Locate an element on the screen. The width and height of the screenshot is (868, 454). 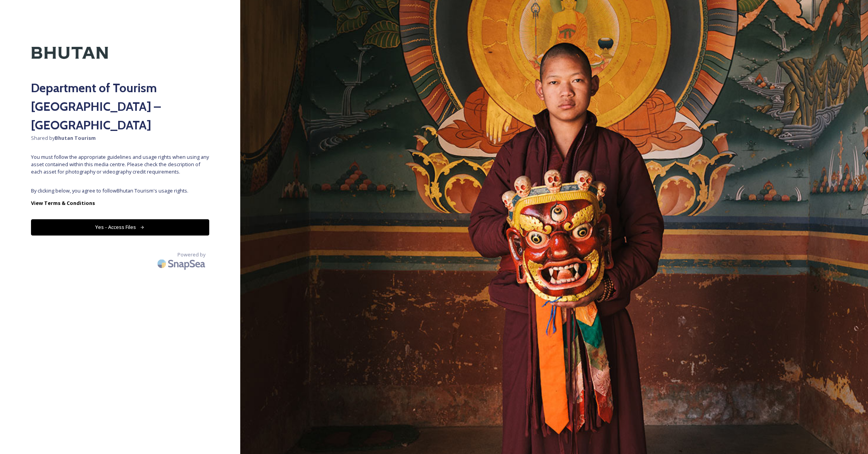
strong: Bhutan Tourism is located at coordinates (75, 138).